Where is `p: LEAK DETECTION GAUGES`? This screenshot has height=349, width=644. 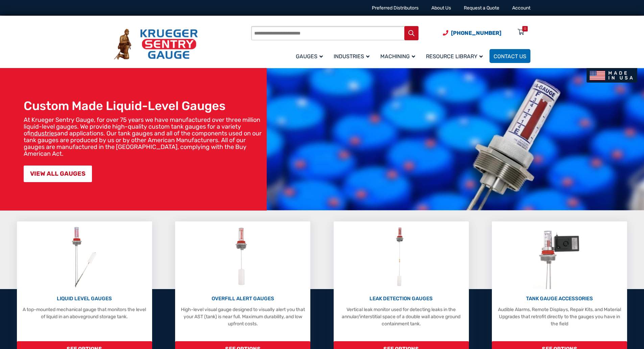 p: LEAK DETECTION GAUGES is located at coordinates (401, 298).